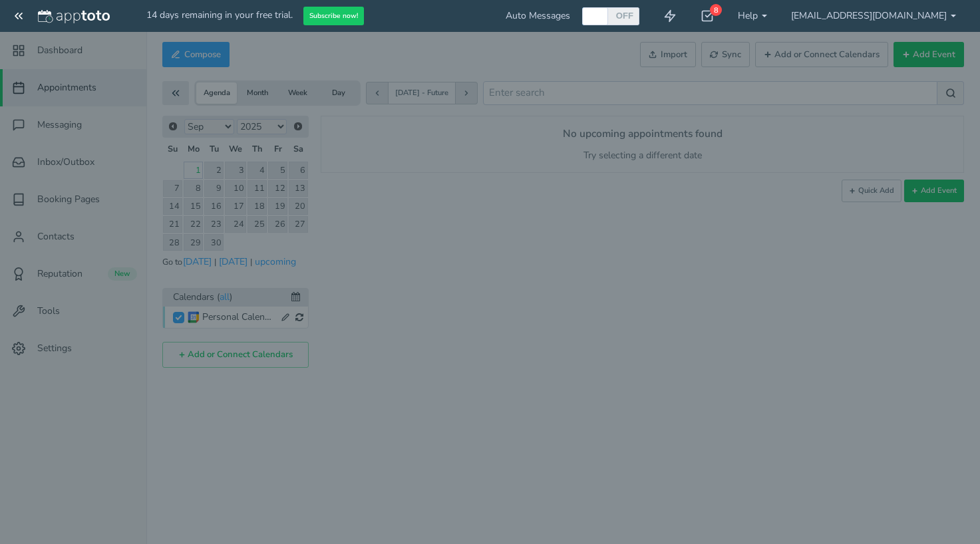  Describe the element at coordinates (716, 10) in the screenshot. I see `div: 8` at that location.